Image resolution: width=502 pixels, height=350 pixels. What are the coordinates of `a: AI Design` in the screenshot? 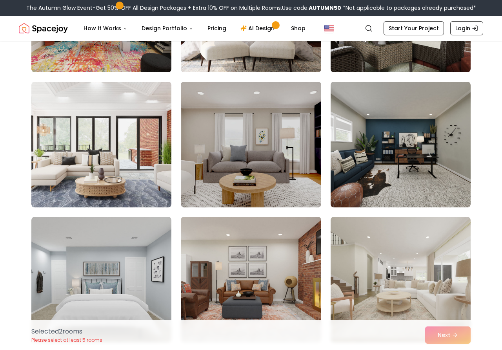 It's located at (259, 28).